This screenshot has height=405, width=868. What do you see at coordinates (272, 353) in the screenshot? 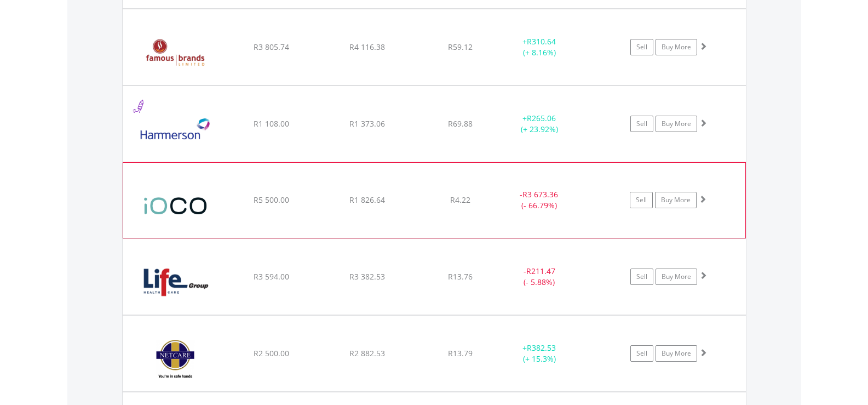
I see `span: R2 500.00` at bounding box center [272, 353].